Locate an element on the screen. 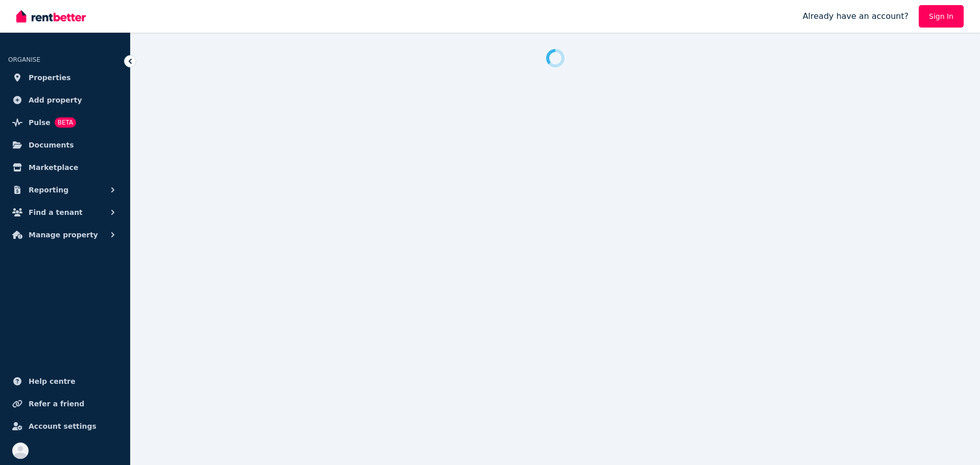  span: Documents is located at coordinates (51, 145).